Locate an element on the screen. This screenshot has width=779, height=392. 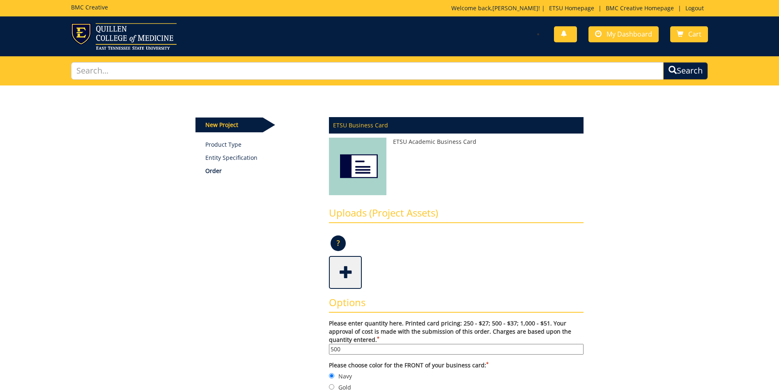
label: Navy is located at coordinates (456, 376).